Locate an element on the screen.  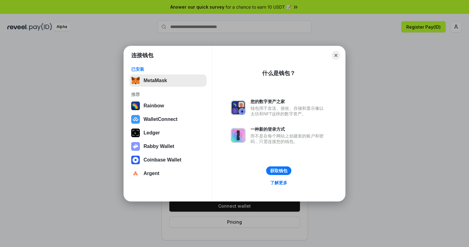
div: 获取钱包 is located at coordinates (279, 171).